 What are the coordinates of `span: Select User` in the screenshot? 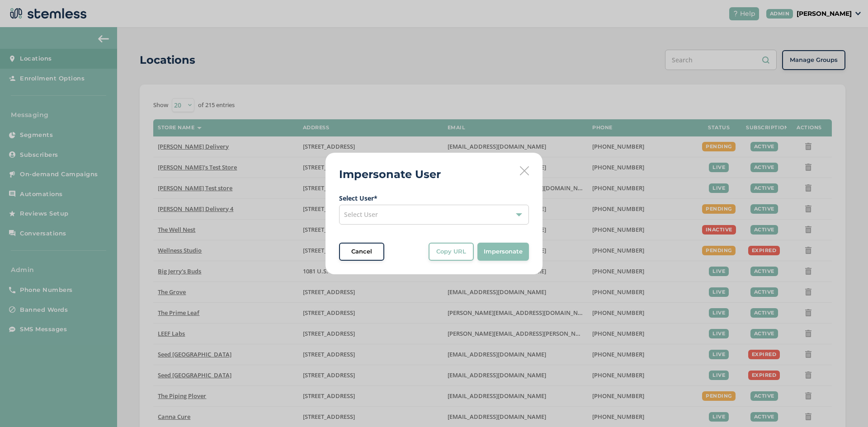 It's located at (361, 214).